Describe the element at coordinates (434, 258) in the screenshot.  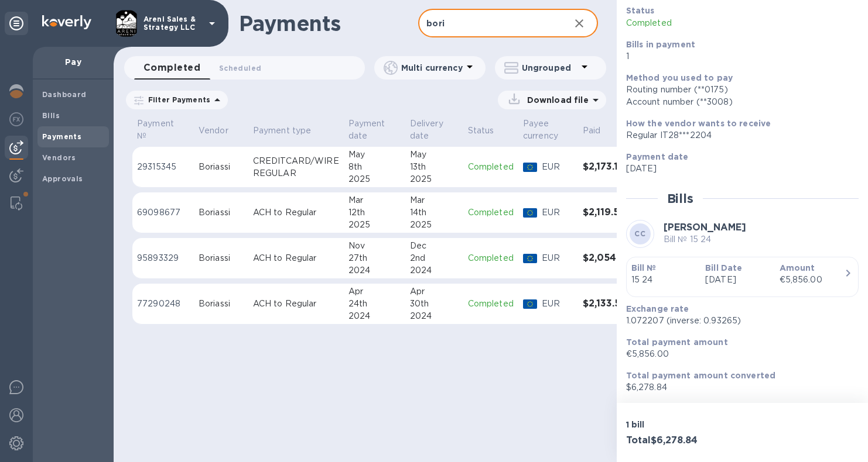
I see `div: 2nd` at that location.